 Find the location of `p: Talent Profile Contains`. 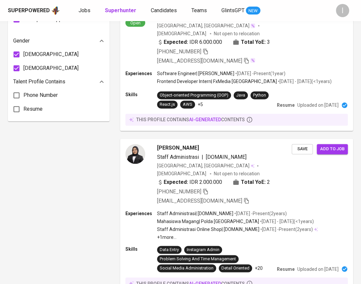

p: Talent Profile Contains is located at coordinates (39, 82).